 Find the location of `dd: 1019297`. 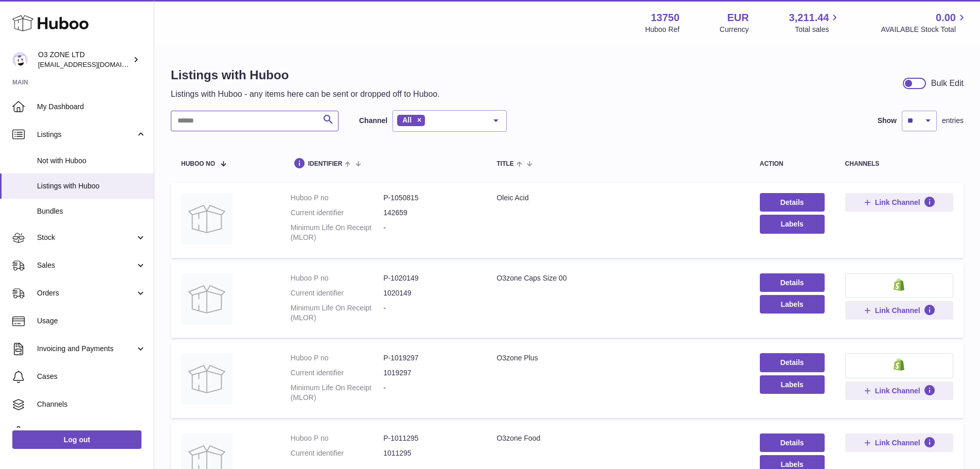

dd: 1019297 is located at coordinates (429, 372).